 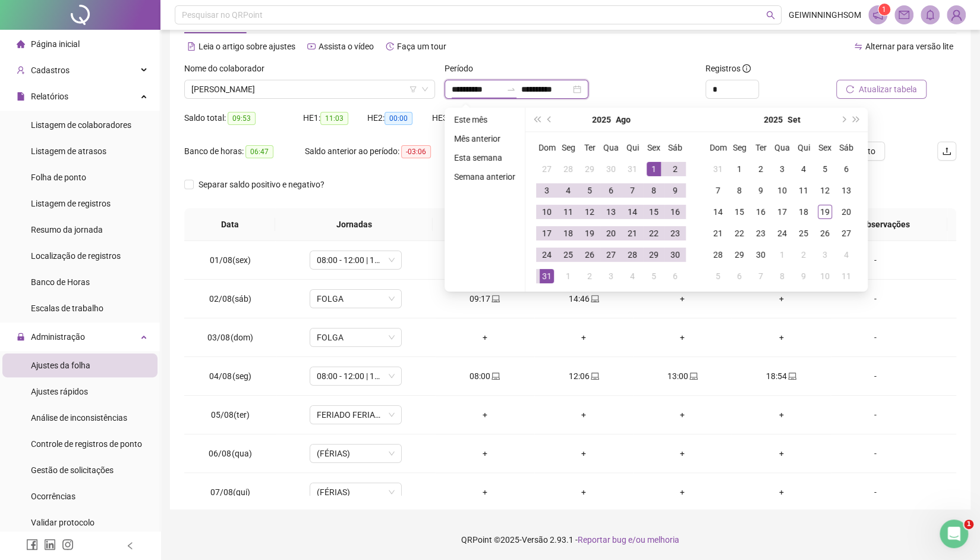 I want to click on div: 25, so click(x=803, y=233).